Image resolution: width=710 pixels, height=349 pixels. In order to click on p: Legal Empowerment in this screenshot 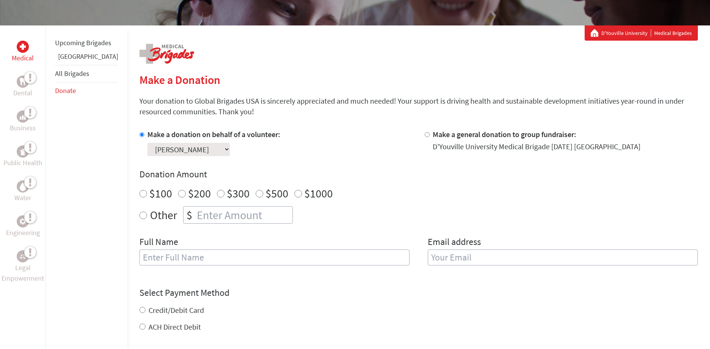, I will do `click(23, 273)`.